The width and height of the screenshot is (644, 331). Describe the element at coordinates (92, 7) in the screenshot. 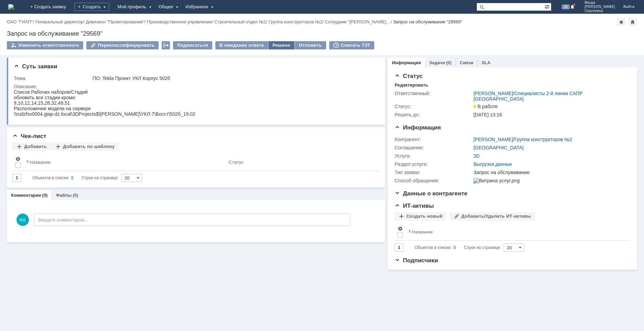

I see `div: Создать` at that location.